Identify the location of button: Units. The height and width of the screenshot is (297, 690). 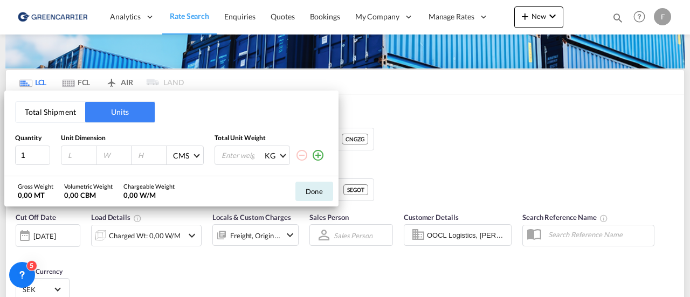
(120, 112).